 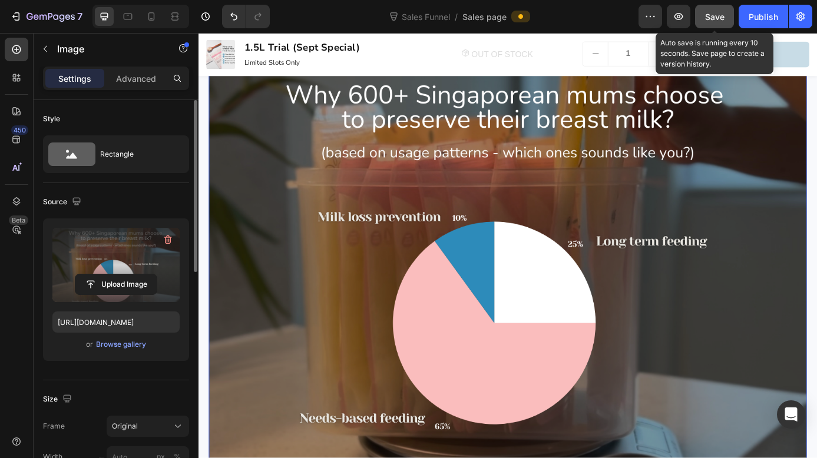 I want to click on button: Original, so click(x=148, y=427).